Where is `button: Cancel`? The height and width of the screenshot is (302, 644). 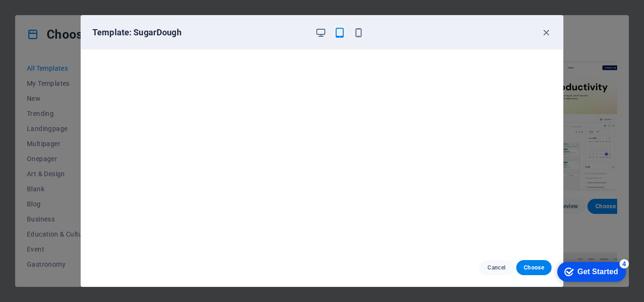 button: Cancel is located at coordinates (496, 267).